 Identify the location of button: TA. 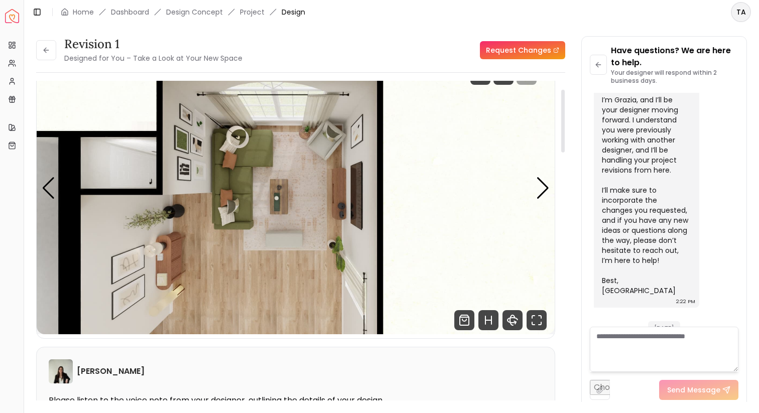
(740, 12).